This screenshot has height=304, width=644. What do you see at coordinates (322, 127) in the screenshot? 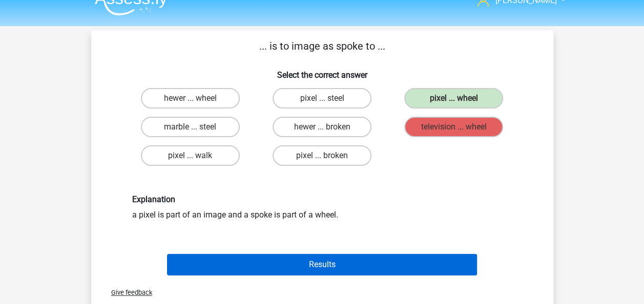
I see `label: hewer ... broken` at bounding box center [322, 127].